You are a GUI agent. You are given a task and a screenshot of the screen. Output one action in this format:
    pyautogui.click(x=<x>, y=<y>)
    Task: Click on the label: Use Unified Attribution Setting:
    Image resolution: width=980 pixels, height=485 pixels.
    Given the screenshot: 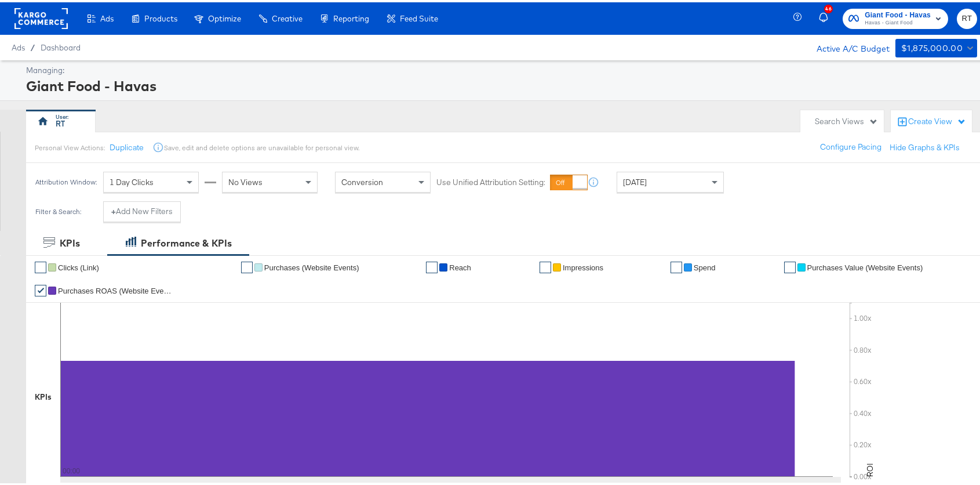 What is the action you would take?
    pyautogui.click(x=491, y=180)
    